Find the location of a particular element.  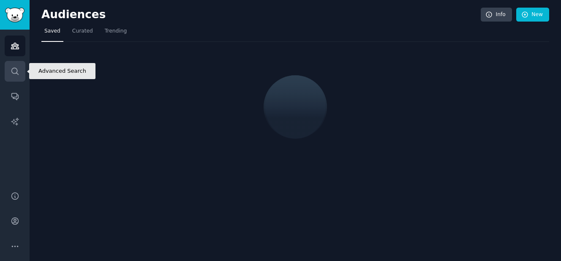

span: Curated is located at coordinates (82, 31).